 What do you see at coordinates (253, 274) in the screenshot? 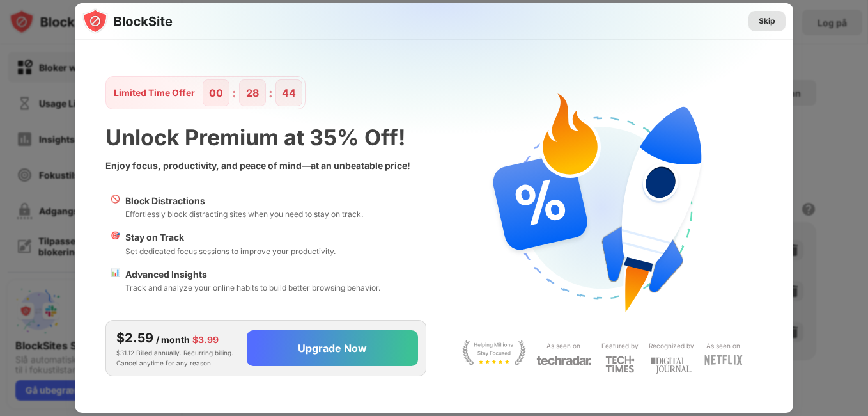
I see `div: Advanced Insights` at bounding box center [253, 274].